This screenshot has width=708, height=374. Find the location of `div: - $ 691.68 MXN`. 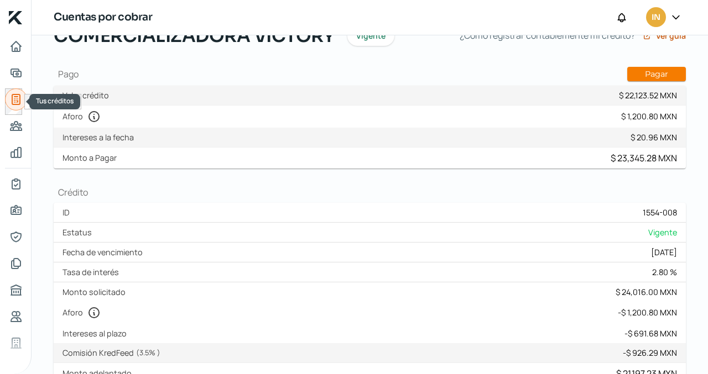

div: - $ 691.68 MXN is located at coordinates (650, 333).